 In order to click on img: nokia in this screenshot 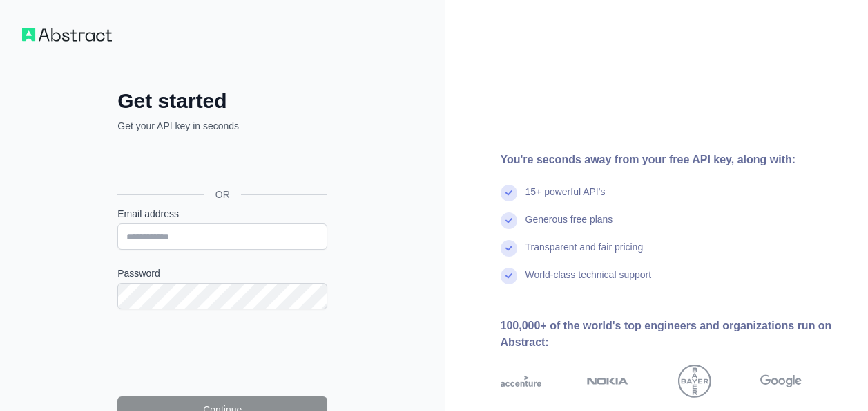, I will do `click(608, 380)`.